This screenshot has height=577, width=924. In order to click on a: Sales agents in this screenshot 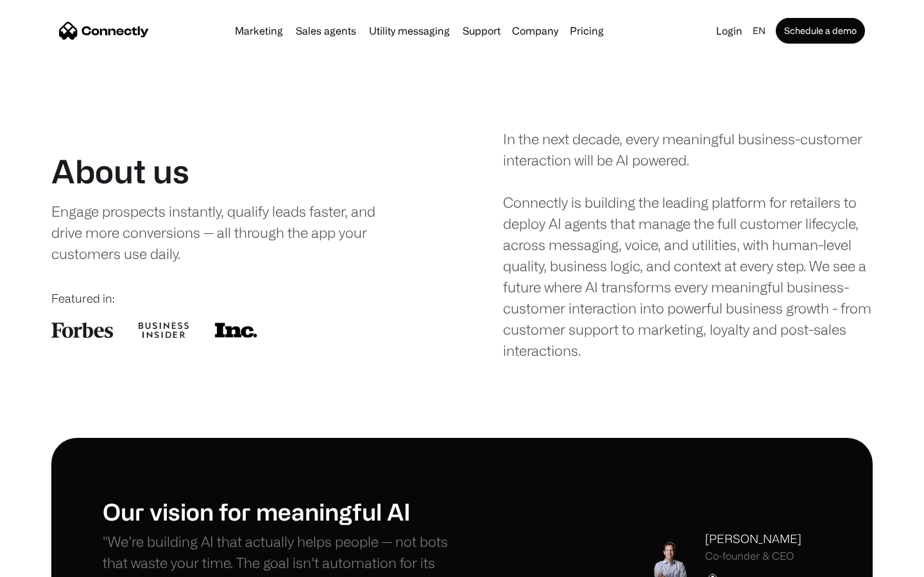, I will do `click(326, 31)`.